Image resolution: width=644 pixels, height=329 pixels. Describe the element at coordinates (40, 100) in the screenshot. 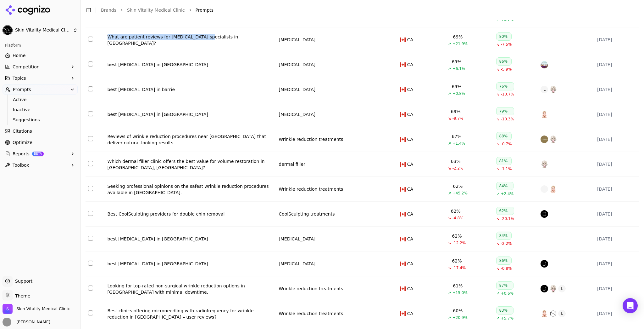

I see `a: Active` at that location.